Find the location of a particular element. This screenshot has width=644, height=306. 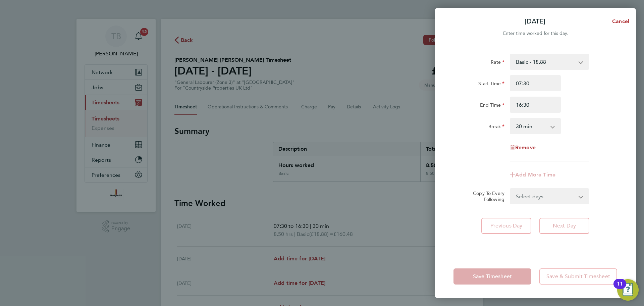

span: Remove is located at coordinates (525, 147).